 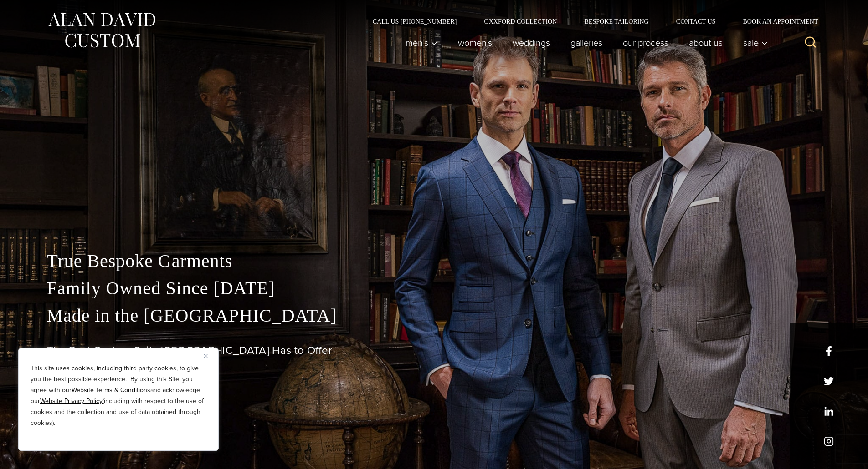 What do you see at coordinates (615, 21) in the screenshot?
I see `a: Bespoke Tailoring` at bounding box center [615, 21].